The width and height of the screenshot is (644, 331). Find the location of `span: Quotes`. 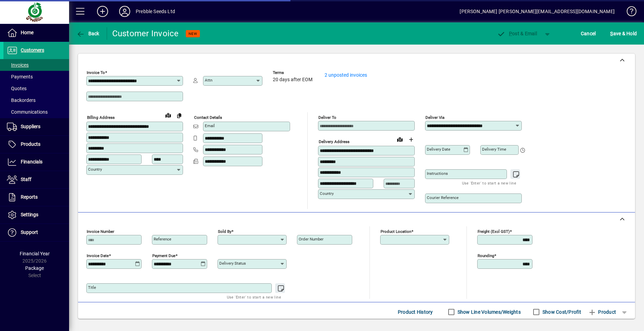

span: Quotes is located at coordinates (17, 88).